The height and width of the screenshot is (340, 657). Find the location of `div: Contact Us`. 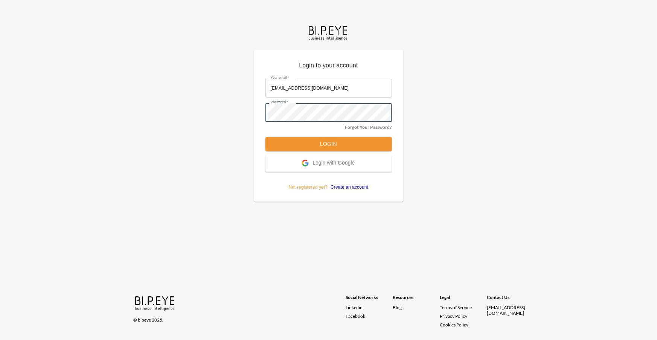

div: Contact Us is located at coordinates (510, 299).